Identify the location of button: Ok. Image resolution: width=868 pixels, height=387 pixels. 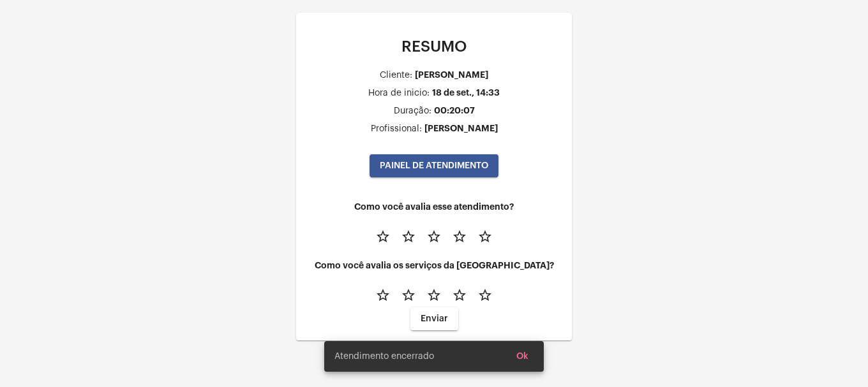
(522, 357).